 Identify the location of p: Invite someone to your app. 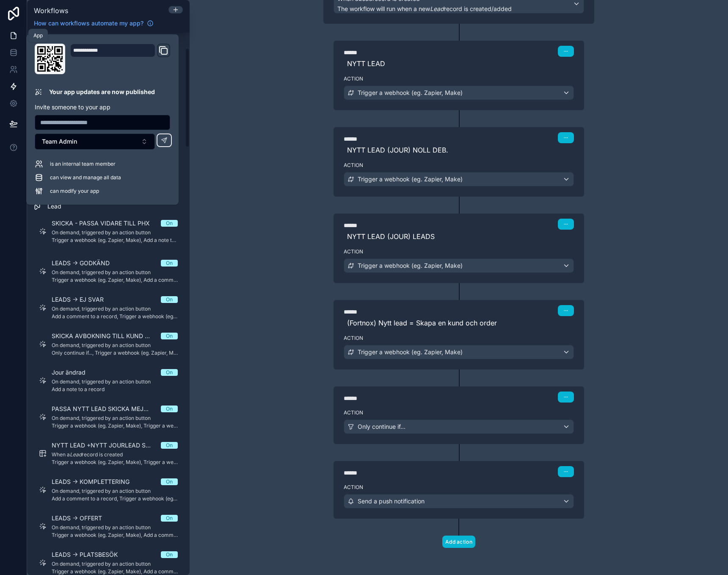
(103, 107).